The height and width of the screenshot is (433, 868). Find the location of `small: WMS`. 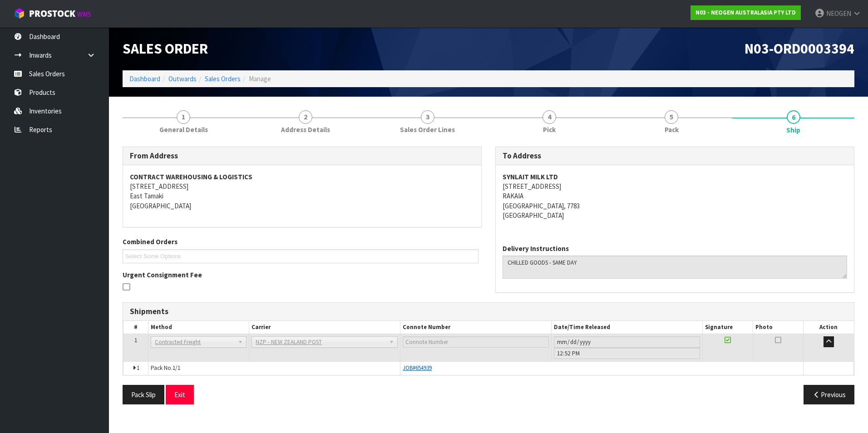

small: WMS is located at coordinates (84, 14).